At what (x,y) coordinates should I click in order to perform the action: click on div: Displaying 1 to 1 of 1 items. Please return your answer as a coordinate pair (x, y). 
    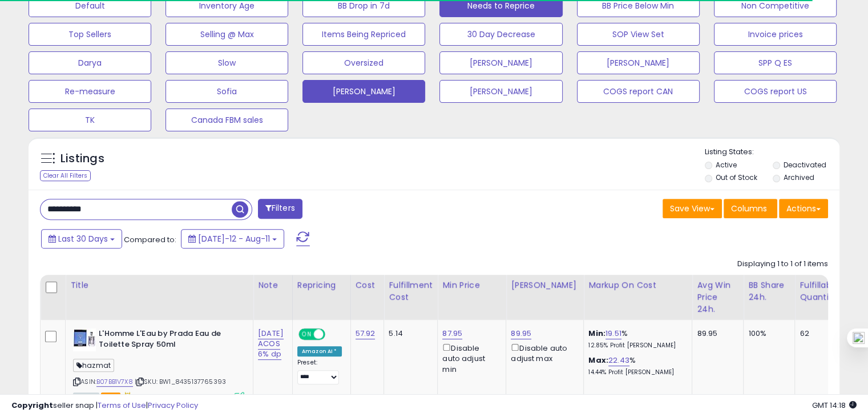
    Looking at the image, I should click on (782, 264).